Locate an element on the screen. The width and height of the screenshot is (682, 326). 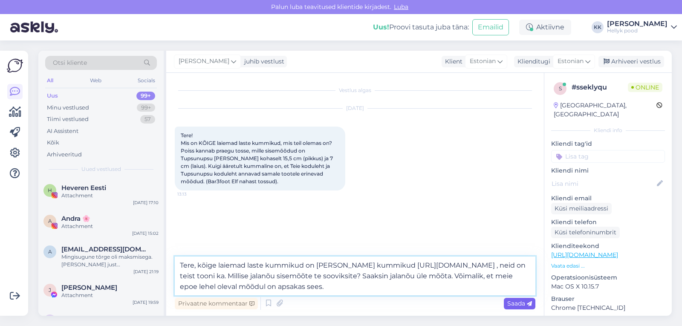
span: a is located at coordinates (50, 252).